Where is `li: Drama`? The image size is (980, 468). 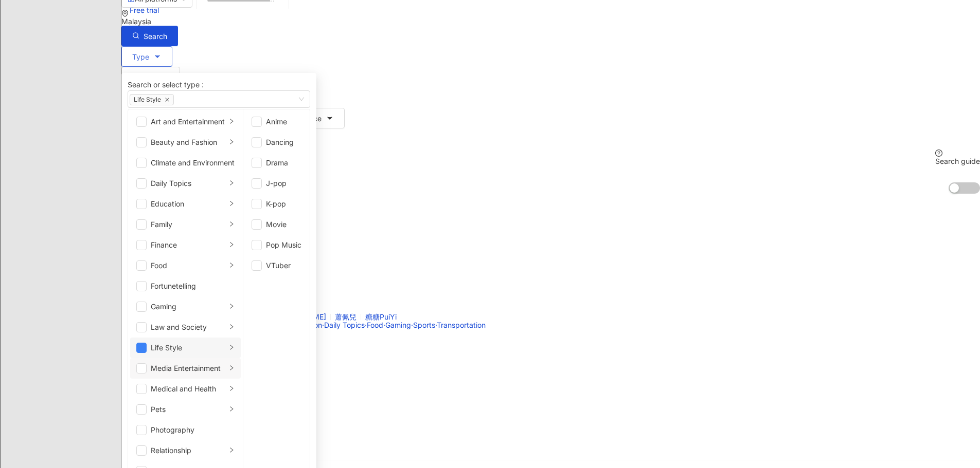
li: Drama is located at coordinates (276, 163).